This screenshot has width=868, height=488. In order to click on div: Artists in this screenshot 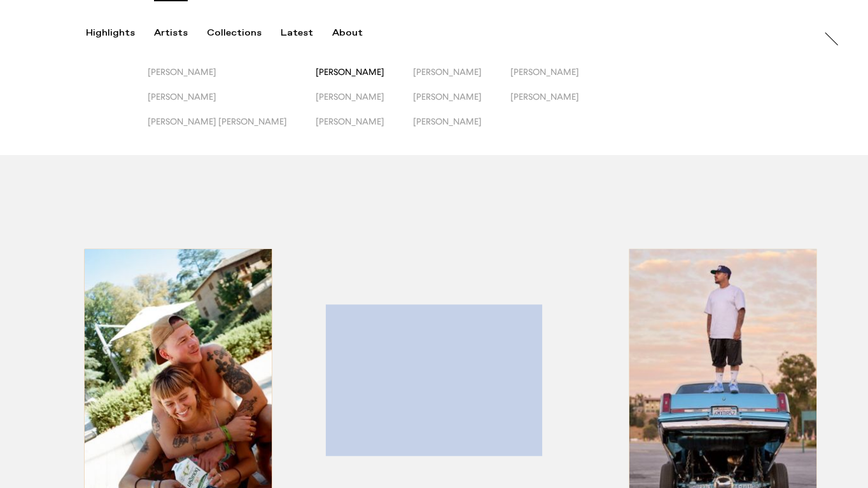, I will do `click(170, 33)`.